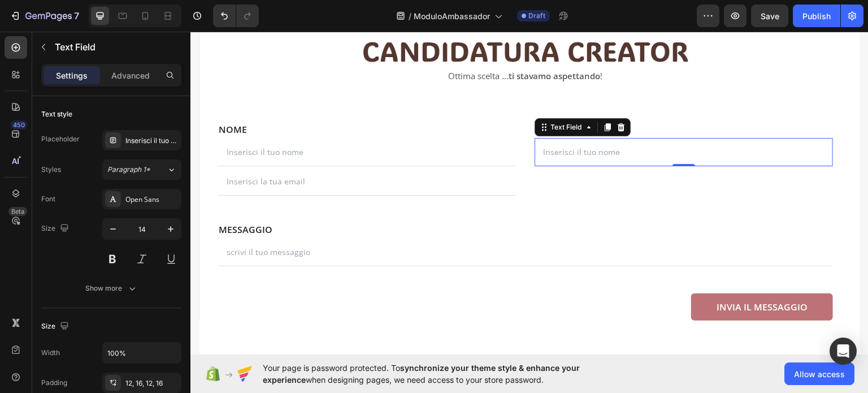  Describe the element at coordinates (364, 44) in the screenshot. I see `strong: ti stavamo aspettando` at that location.